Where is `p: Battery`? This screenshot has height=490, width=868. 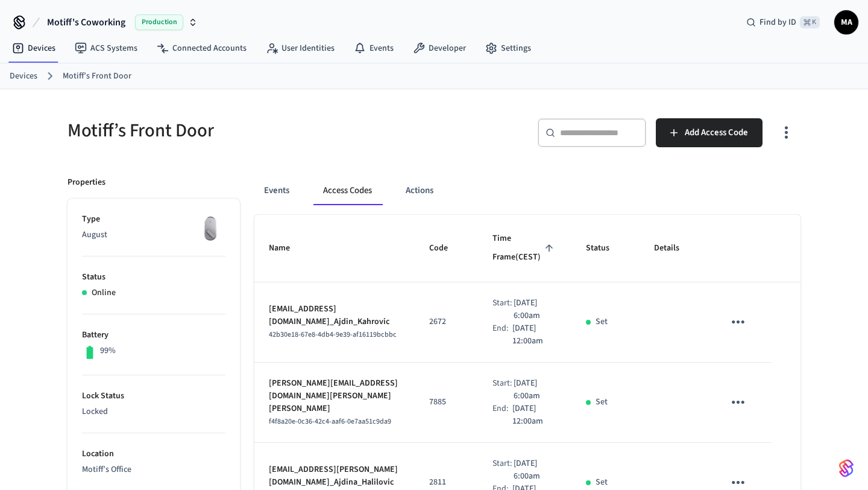
p: Battery is located at coordinates (154, 335).